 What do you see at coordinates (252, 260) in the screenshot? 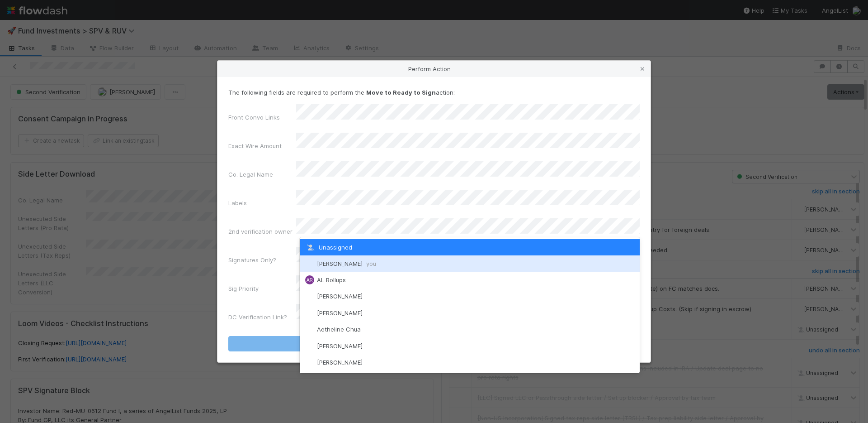
I see `label: Signatures Only?` at bounding box center [252, 260].